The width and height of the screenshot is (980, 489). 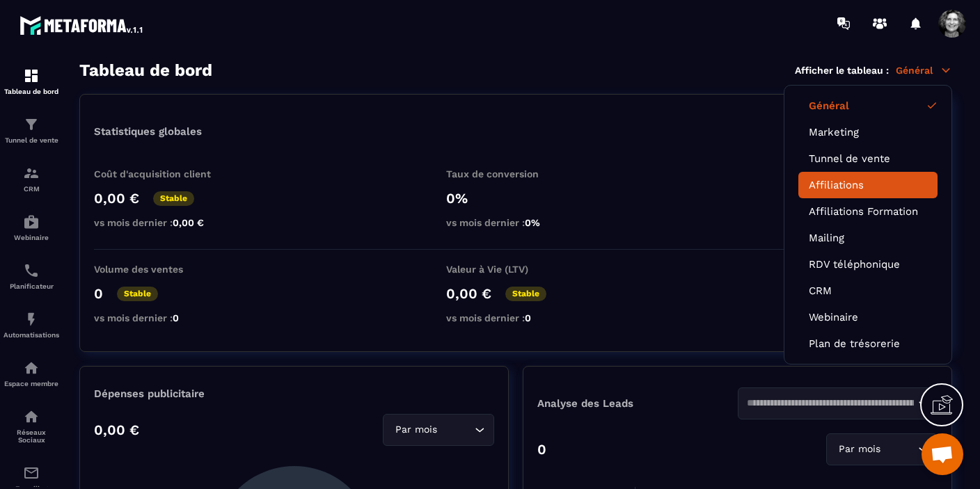 I want to click on img: scheduler, so click(x=32, y=270).